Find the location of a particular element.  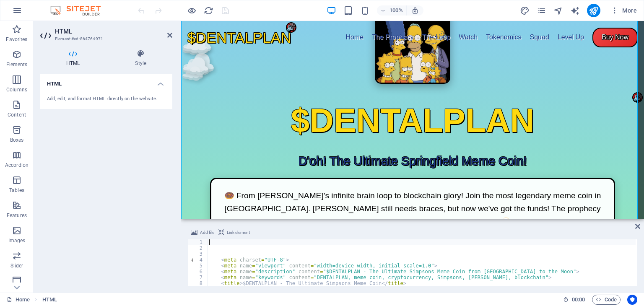

nav: breadcrumb is located at coordinates (49, 300).